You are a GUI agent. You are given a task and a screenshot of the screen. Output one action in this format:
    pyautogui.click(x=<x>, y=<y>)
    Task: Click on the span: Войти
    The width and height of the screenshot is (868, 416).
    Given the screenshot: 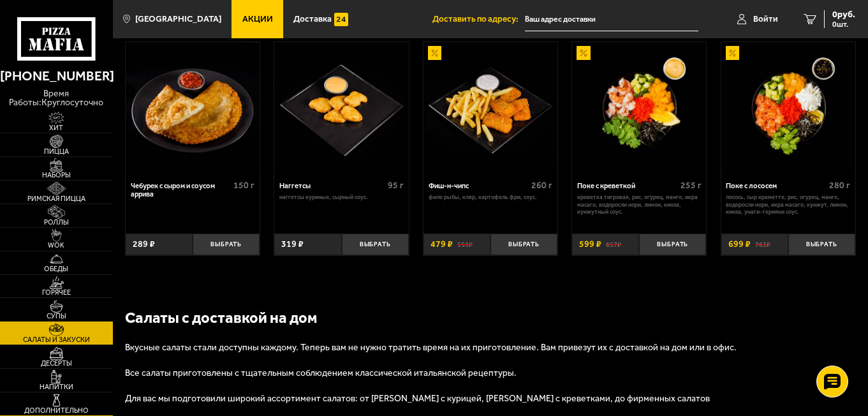 What is the action you would take?
    pyautogui.click(x=765, y=19)
    